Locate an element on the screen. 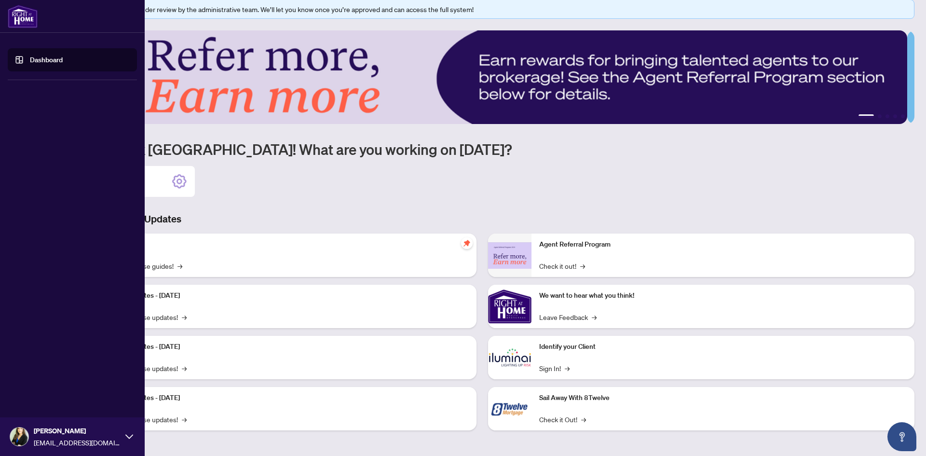 The image size is (926, 456). p: We want to hear what you think! is located at coordinates (723, 296).